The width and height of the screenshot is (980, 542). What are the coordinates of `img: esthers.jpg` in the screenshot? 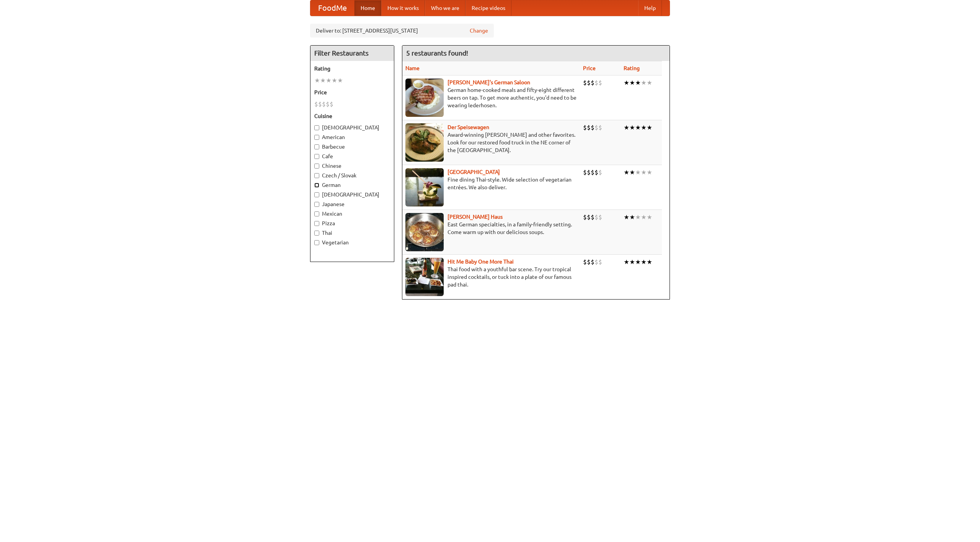 It's located at (425, 97).